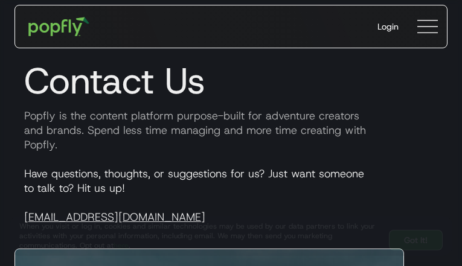 Image resolution: width=462 pixels, height=266 pixels. Describe the element at coordinates (388, 27) in the screenshot. I see `a: Login` at that location.